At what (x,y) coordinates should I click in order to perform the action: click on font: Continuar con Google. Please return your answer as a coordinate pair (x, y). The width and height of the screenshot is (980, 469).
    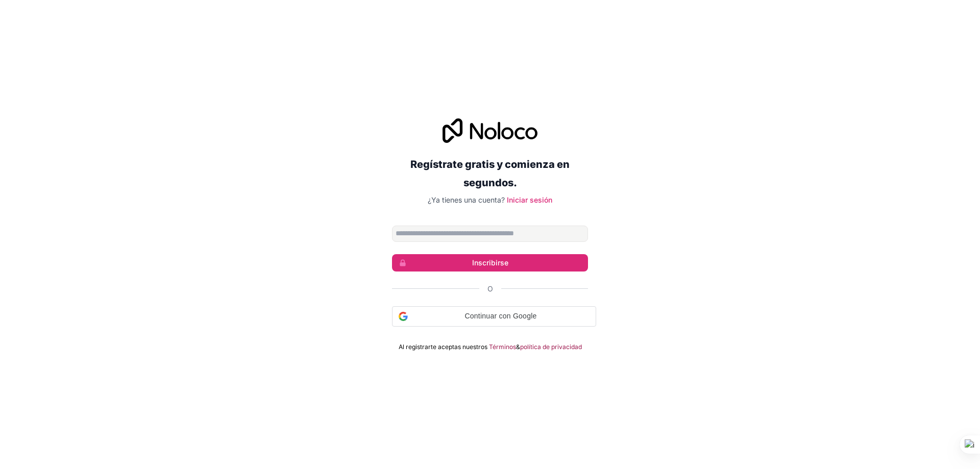
    Looking at the image, I should click on (500, 316).